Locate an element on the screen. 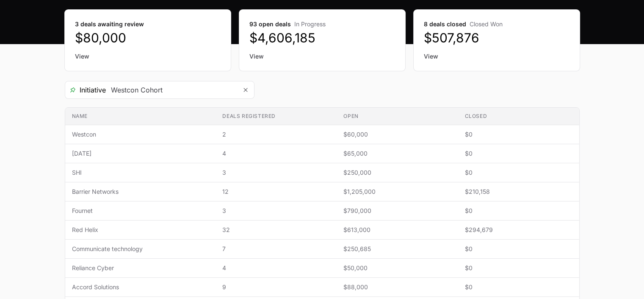 Image resolution: width=644 pixels, height=299 pixels. span: $1,205,000 is located at coordinates (397, 192).